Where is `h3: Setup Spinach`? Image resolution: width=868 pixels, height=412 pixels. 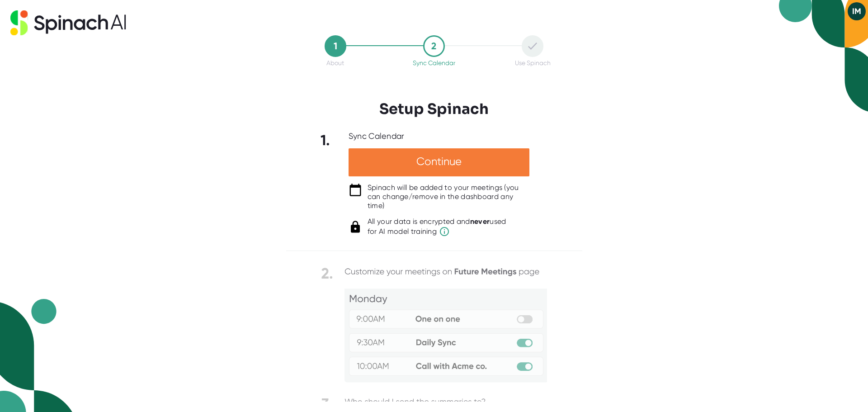 h3: Setup Spinach is located at coordinates (434, 109).